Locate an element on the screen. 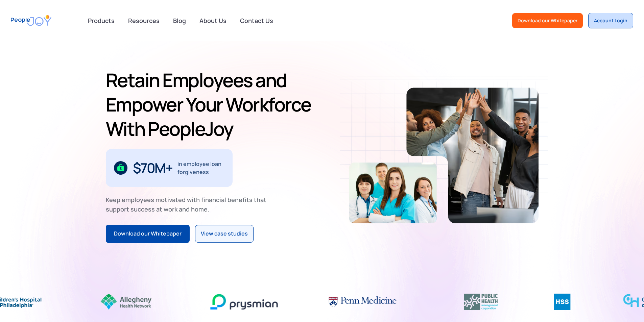 The image size is (644, 322). div: $70M+ is located at coordinates (152, 168).